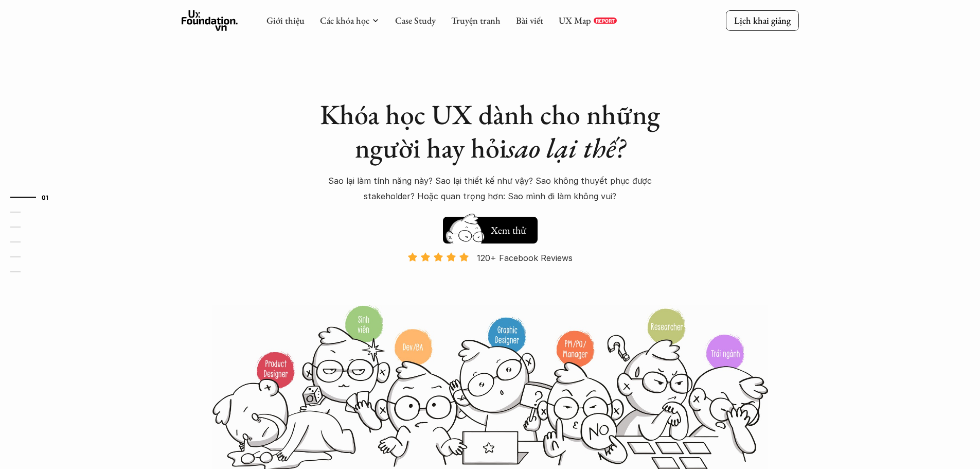 This screenshot has height=469, width=980. Describe the element at coordinates (762, 20) in the screenshot. I see `p: Lịch khai giảng` at that location.